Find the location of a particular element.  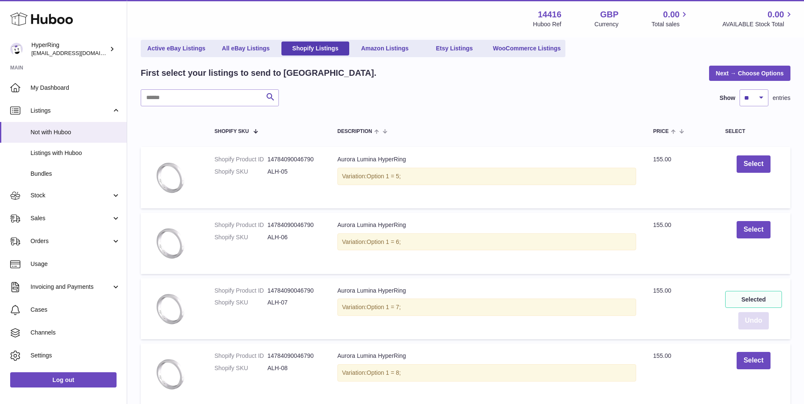

strong: GBP is located at coordinates (609, 14).